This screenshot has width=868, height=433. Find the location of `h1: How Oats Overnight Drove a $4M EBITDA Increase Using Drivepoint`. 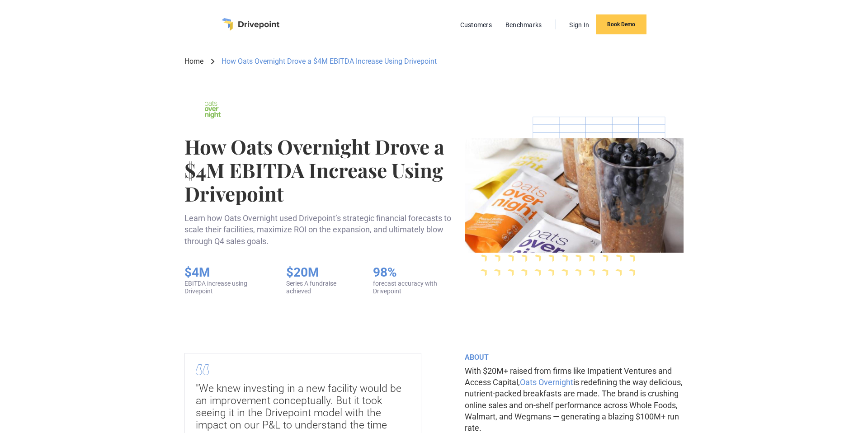

h1: How Oats Overnight Drove a $4M EBITDA Increase Using Drivepoint is located at coordinates (321, 170).